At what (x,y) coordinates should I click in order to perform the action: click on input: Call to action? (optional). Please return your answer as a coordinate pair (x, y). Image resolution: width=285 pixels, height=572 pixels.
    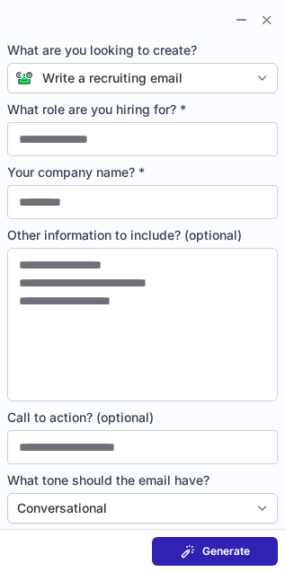
    Looking at the image, I should click on (142, 447).